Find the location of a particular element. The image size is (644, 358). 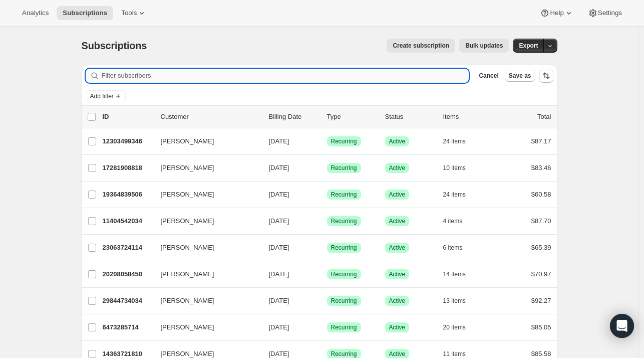

div: Type is located at coordinates (352, 117).